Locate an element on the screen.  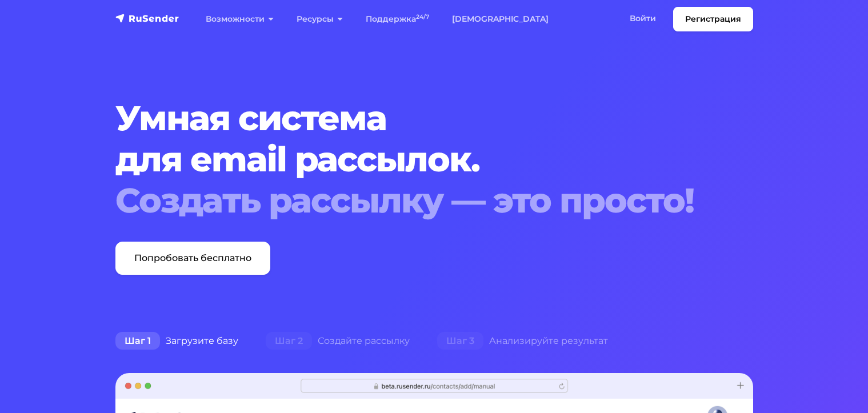
a: Регистрация is located at coordinates (713, 19).